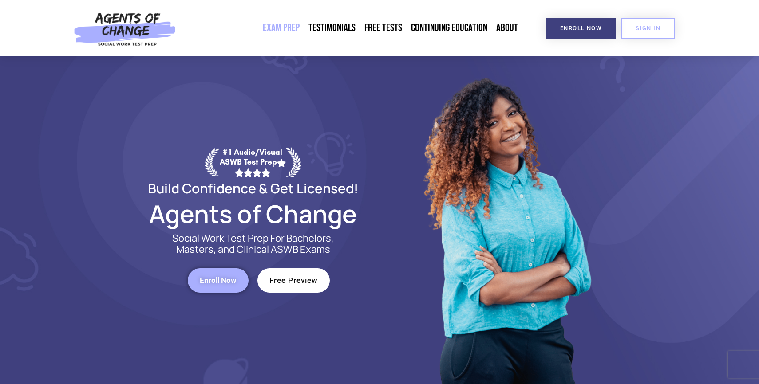 This screenshot has width=759, height=384. Describe the element at coordinates (383, 28) in the screenshot. I see `a: Free Tests` at that location.